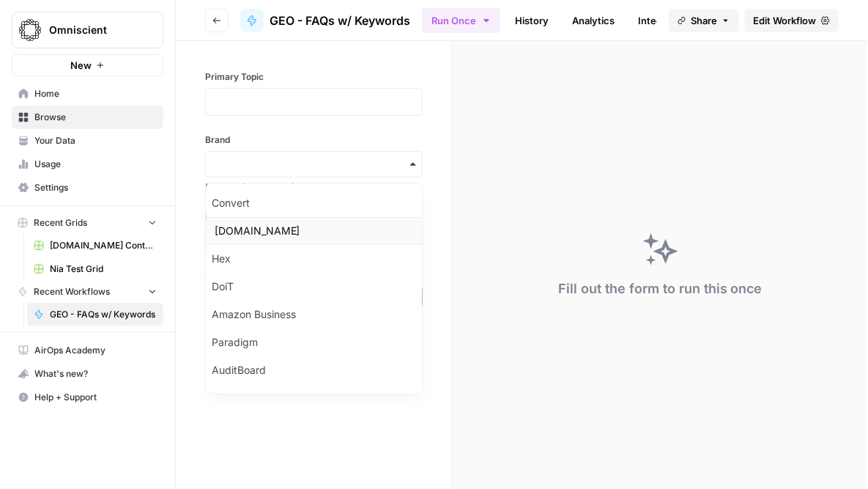 The width and height of the screenshot is (868, 489). Describe the element at coordinates (660, 289) in the screenshot. I see `div: Fill out the form to run this once` at that location.